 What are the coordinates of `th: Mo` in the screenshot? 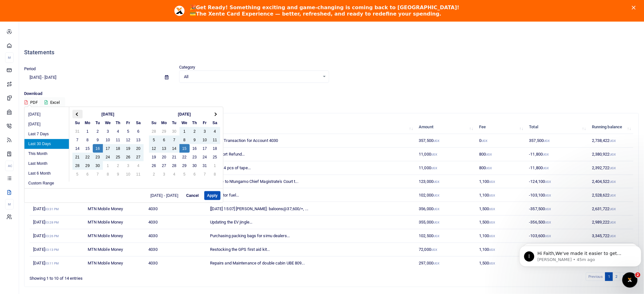 It's located at (164, 122).